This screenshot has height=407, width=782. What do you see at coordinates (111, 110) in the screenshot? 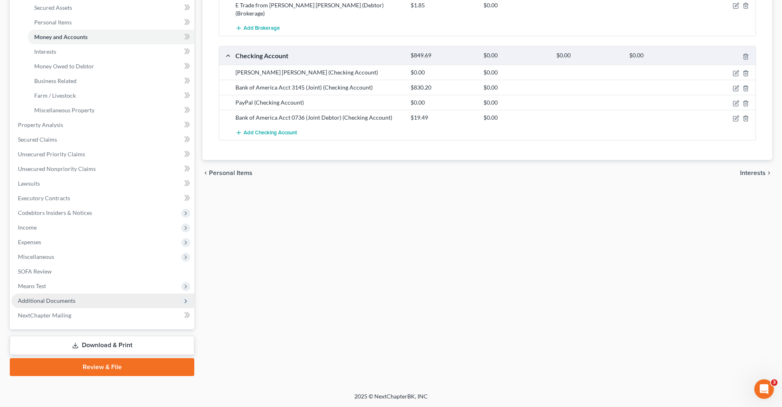
I see `a: Miscellaneous Property` at bounding box center [111, 110].